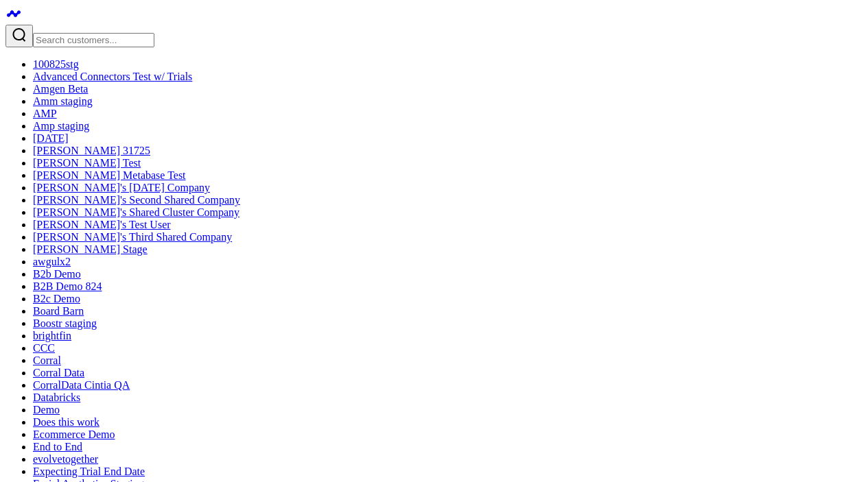 The image size is (868, 482). What do you see at coordinates (56, 397) in the screenshot?
I see `a: Databricks` at bounding box center [56, 397].